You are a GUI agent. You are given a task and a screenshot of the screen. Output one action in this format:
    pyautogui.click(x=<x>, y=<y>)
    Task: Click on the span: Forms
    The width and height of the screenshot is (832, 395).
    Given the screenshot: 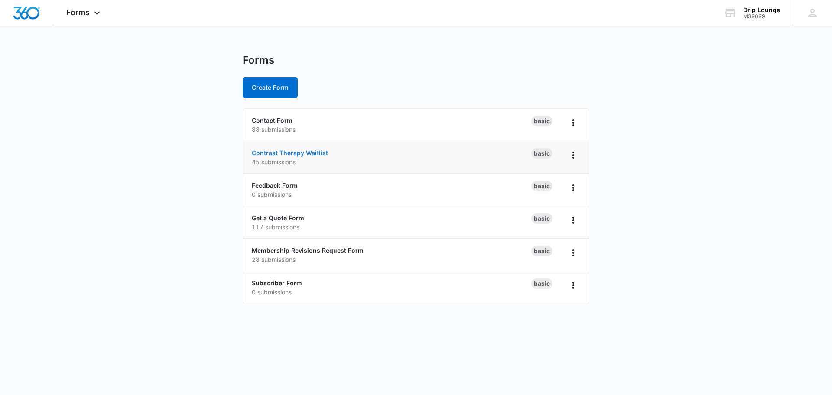 What is the action you would take?
    pyautogui.click(x=78, y=12)
    